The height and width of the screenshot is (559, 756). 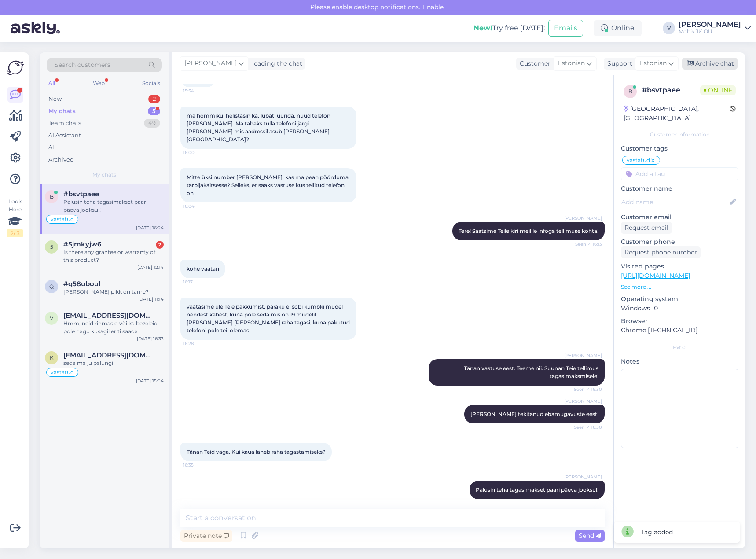 What do you see at coordinates (65, 136) in the screenshot?
I see `div: AI Assistant` at bounding box center [65, 136].